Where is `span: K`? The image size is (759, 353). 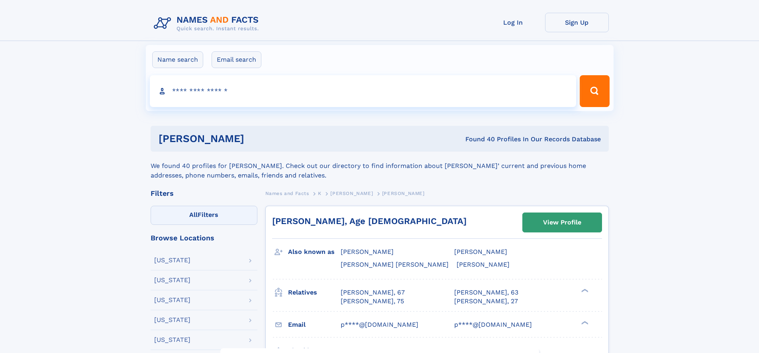
span: K is located at coordinates (319, 194).